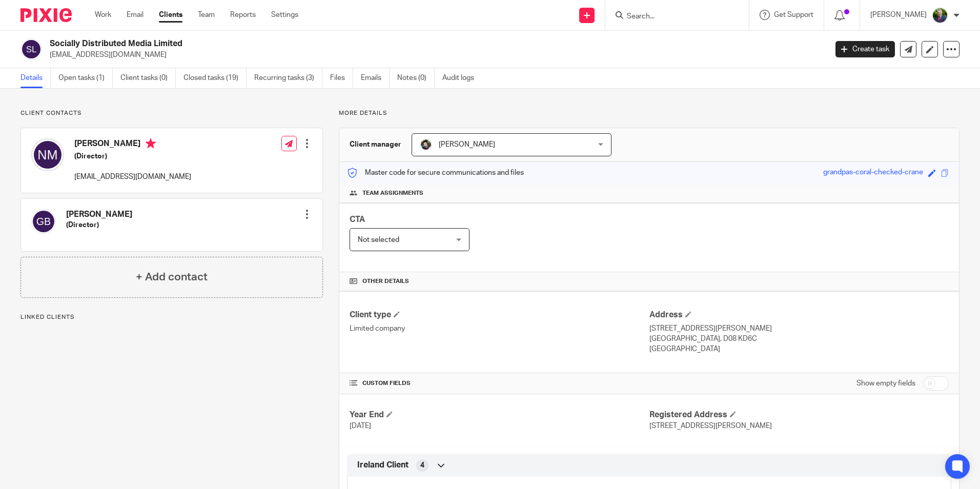 Image resolution: width=980 pixels, height=489 pixels. What do you see at coordinates (172, 277) in the screenshot?
I see `h4: + Add contact` at bounding box center [172, 277].